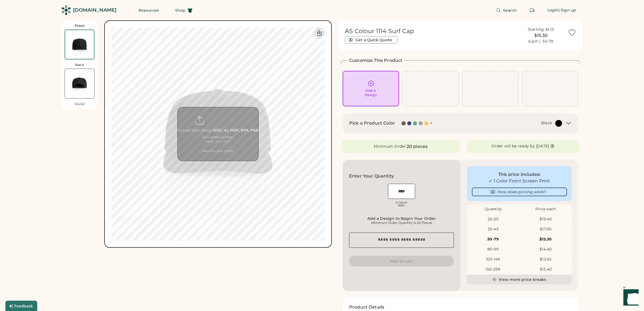 This screenshot has height=311, width=644. What do you see at coordinates (493, 219) in the screenshot?
I see `div: 20-29` at bounding box center [493, 219].